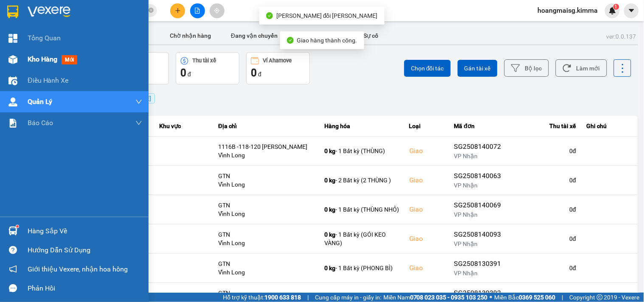  Describe the element at coordinates (616, 7) in the screenshot. I see `span: 1` at that location.